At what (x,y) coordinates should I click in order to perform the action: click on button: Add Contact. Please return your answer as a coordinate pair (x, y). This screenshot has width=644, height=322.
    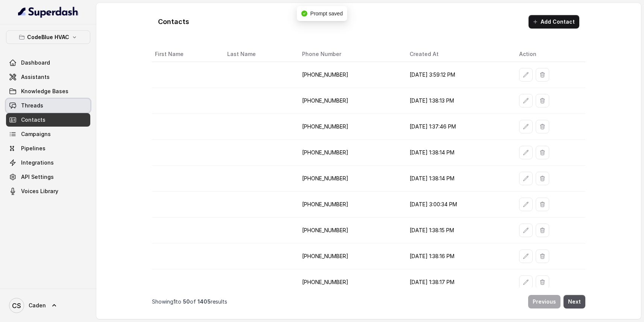
    Looking at the image, I should click on (554, 22).